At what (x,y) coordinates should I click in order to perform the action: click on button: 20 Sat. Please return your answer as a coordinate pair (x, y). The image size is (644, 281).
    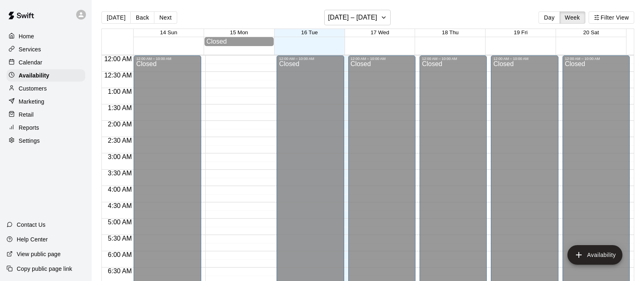
    Looking at the image, I should click on (591, 32).